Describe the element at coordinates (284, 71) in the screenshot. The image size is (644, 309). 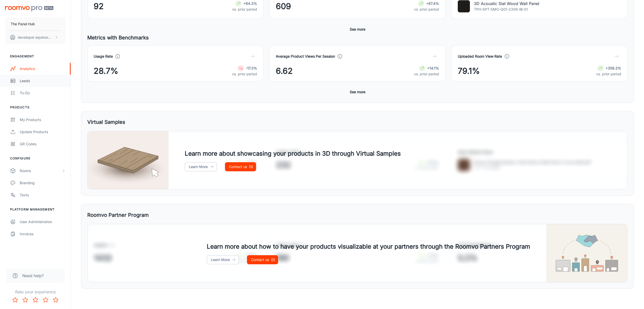
I see `span: 6.62` at that location.